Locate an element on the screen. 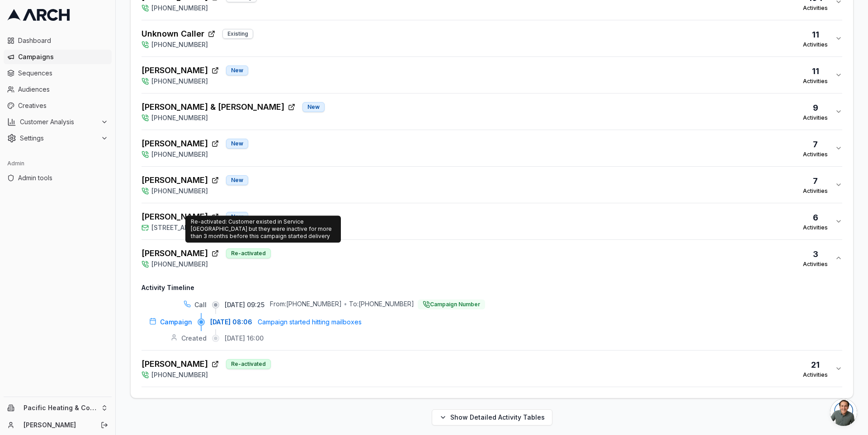 The image size is (868, 435). a: Dashboard is located at coordinates (58, 41).